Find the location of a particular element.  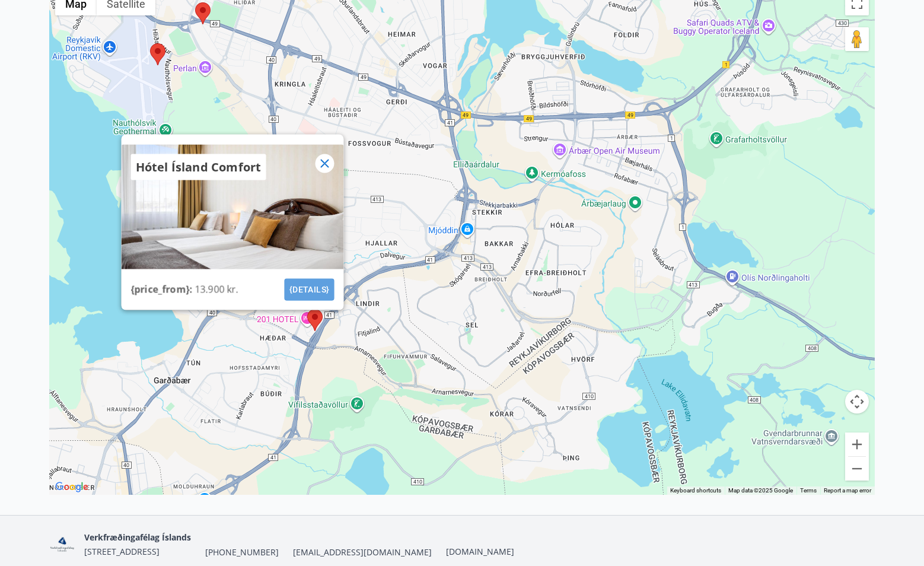

p: Hótel Ísland Comfort is located at coordinates (198, 167).